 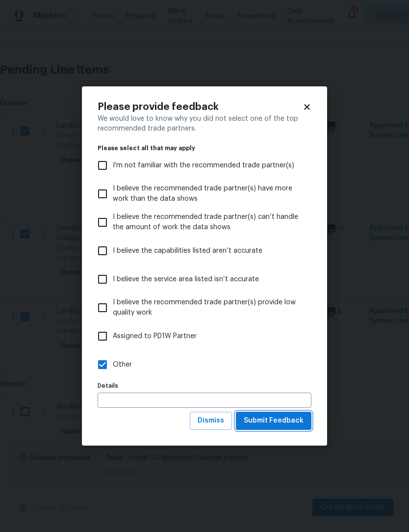 I want to click on legend: Please select all that may apply, so click(x=204, y=148).